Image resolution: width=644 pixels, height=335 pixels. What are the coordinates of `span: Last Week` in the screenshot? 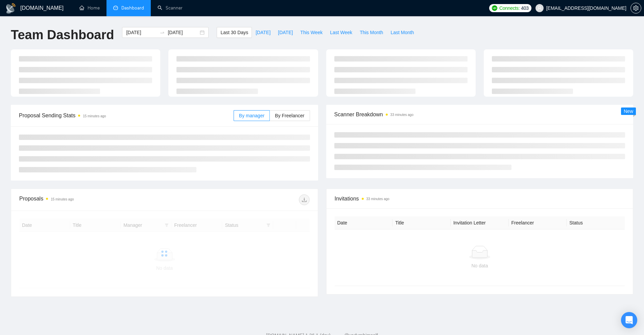 It's located at (341, 32).